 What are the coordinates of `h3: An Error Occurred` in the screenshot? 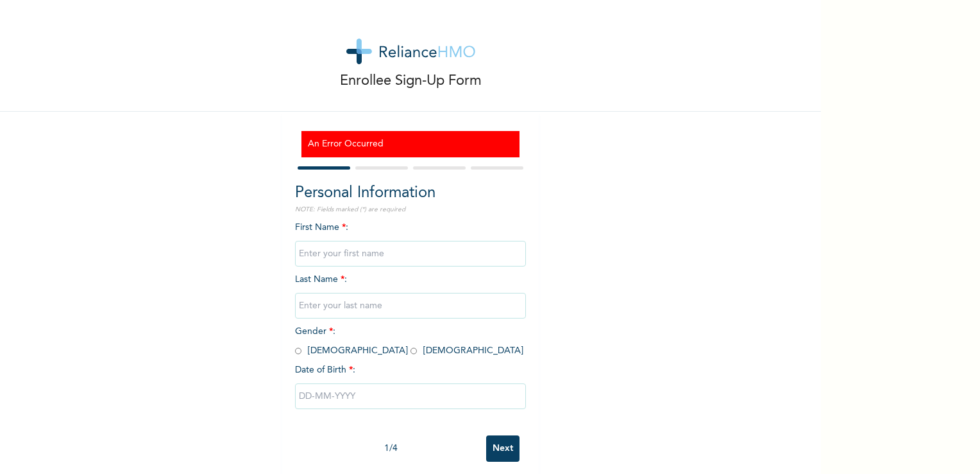 It's located at (411, 144).